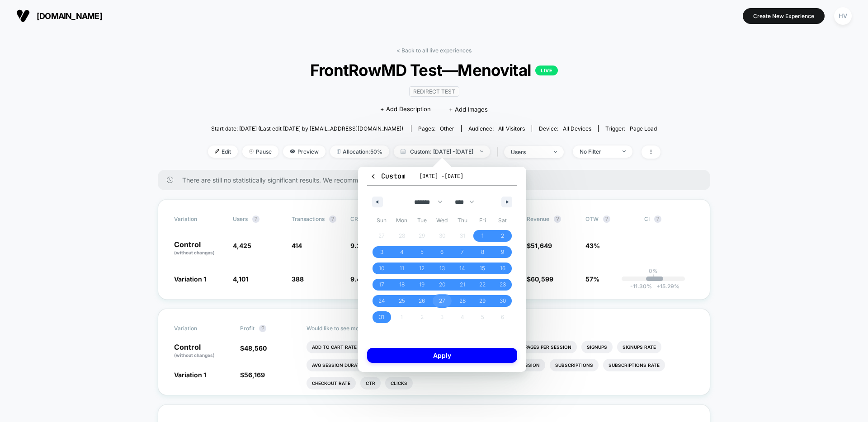 The width and height of the screenshot is (868, 422). Describe the element at coordinates (462, 269) in the screenshot. I see `button: 14` at that location.